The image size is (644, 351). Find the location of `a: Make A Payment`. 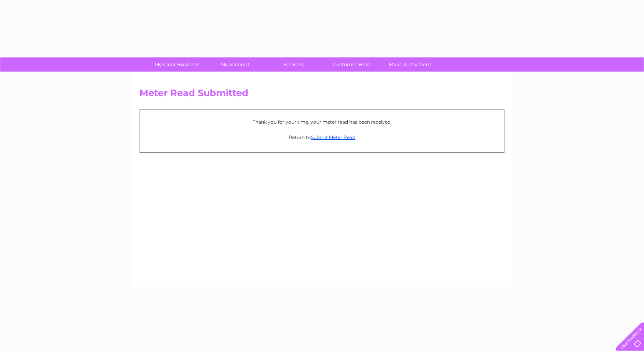

a: Make A Payment is located at coordinates (410, 64).